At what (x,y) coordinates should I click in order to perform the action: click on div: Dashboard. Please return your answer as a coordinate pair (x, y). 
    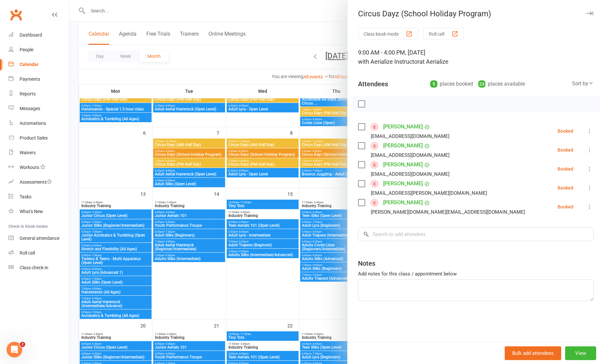
    Looking at the image, I should click on (31, 35).